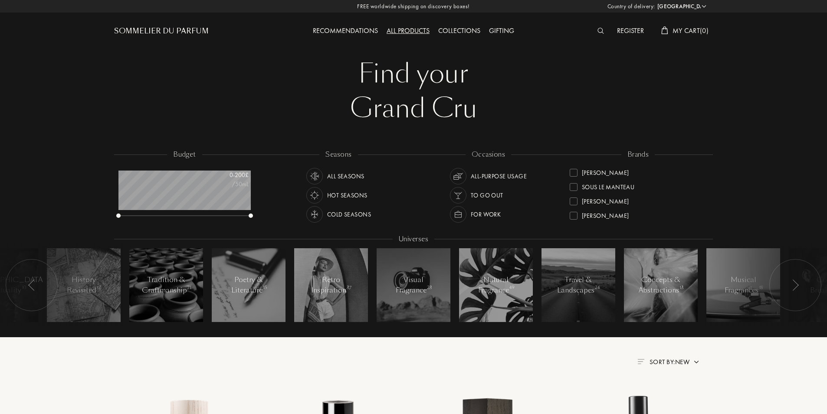  What do you see at coordinates (430, 288) in the screenshot?
I see `span: 23` at bounding box center [430, 288].